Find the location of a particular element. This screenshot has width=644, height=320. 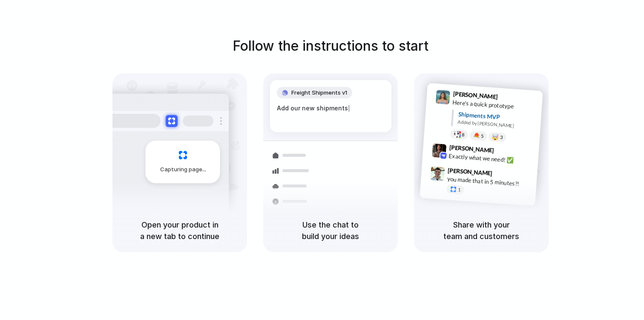

span: 1 is located at coordinates (459, 190).